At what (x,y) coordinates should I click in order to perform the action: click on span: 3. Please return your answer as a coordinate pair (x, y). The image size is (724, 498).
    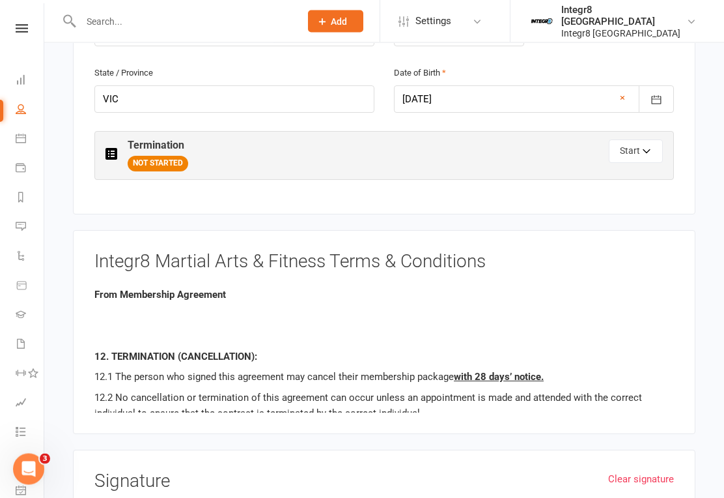
    Looking at the image, I should click on (45, 459).